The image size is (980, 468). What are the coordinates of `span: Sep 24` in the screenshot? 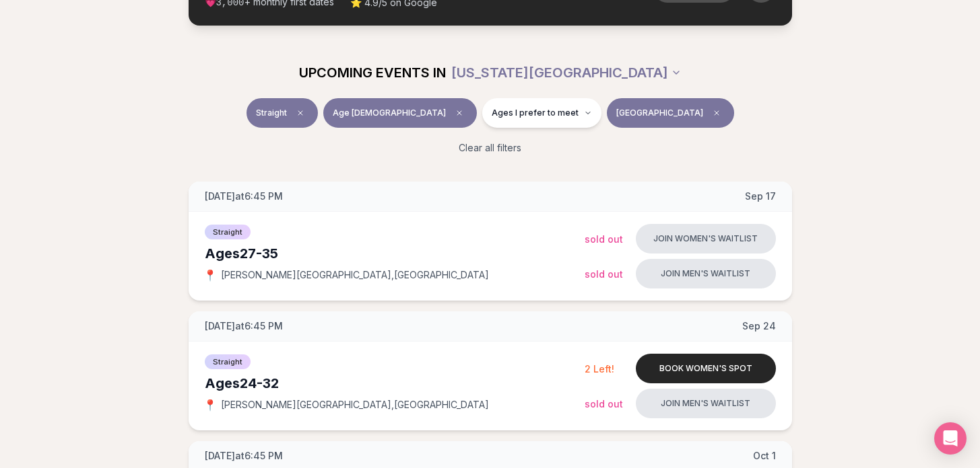 It's located at (759, 326).